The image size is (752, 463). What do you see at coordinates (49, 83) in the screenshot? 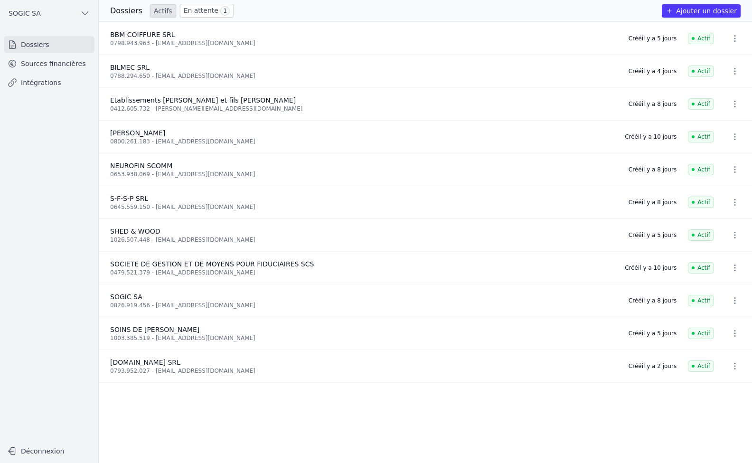
I see `a: Intégrations` at bounding box center [49, 83].